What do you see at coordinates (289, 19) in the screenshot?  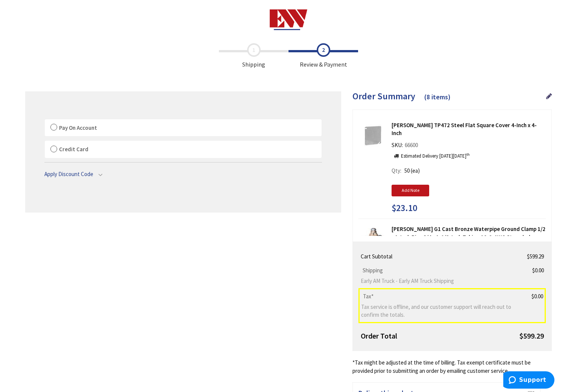 I see `img: Electrical Wholesalers, Inc.` at bounding box center [289, 19].